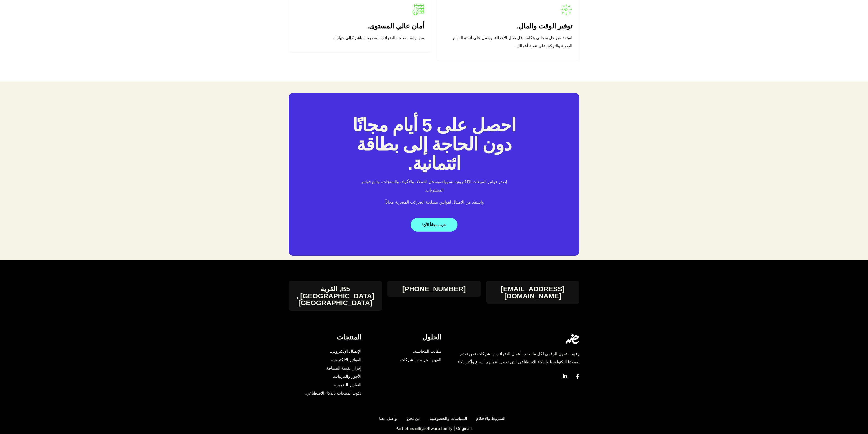  Describe the element at coordinates (325, 337) in the screenshot. I see `h4: المنتجات` at that location.